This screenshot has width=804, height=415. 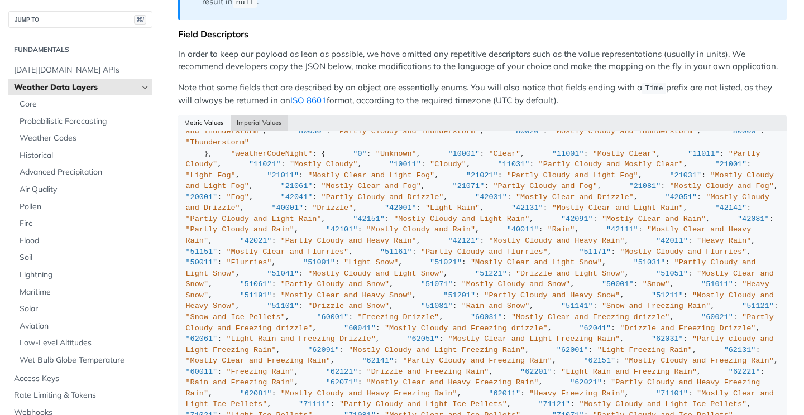 What do you see at coordinates (383, 197) in the screenshot?
I see `span: "Partly Cloudy and Drizzle"` at bounding box center [383, 197].